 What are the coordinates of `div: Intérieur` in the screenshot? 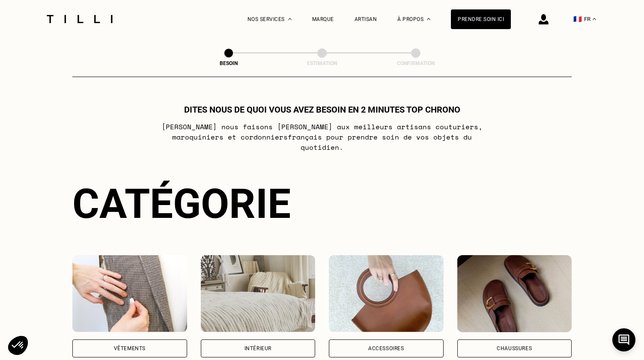 It's located at (258, 348).